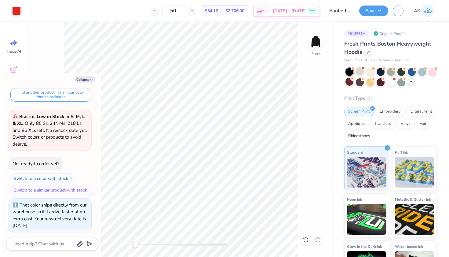 Image resolution: width=449 pixels, height=257 pixels. What do you see at coordinates (85, 79) in the screenshot?
I see `button: Collapse` at bounding box center [85, 79].